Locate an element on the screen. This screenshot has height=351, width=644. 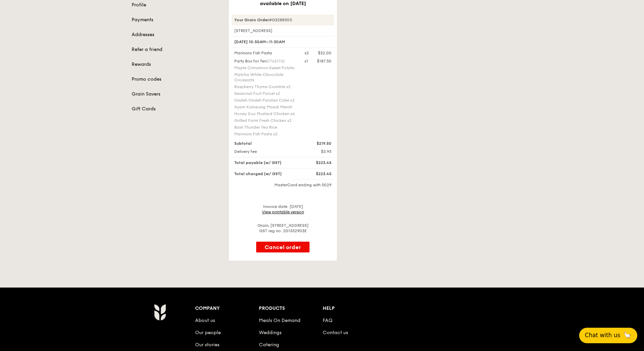
div: MasterCard ending with 5029 is located at coordinates (283, 185).